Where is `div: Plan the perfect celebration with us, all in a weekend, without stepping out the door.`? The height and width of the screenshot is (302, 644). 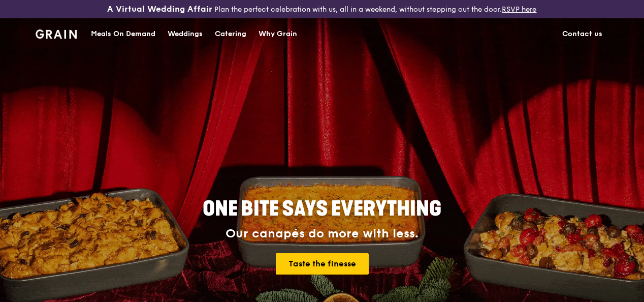
div: Plan the perfect celebration with us, all in a weekend, without stepping out the door. is located at coordinates (322, 9).